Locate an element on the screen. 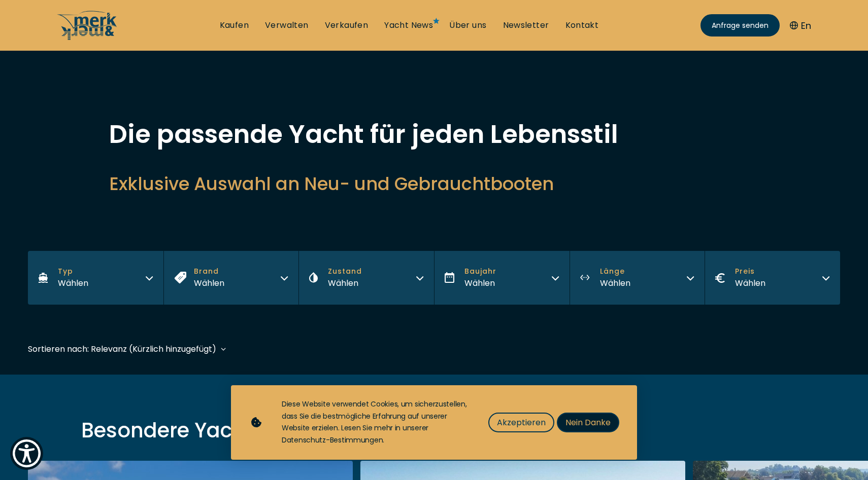 This screenshot has width=868, height=480. a: Verkaufen is located at coordinates (347, 25).